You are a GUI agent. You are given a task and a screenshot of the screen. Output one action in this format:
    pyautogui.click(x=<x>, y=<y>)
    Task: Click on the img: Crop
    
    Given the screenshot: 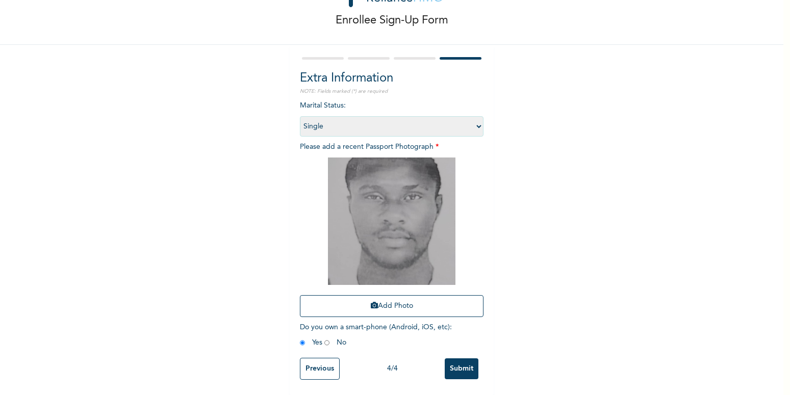 What is the action you would take?
    pyautogui.click(x=392, y=221)
    